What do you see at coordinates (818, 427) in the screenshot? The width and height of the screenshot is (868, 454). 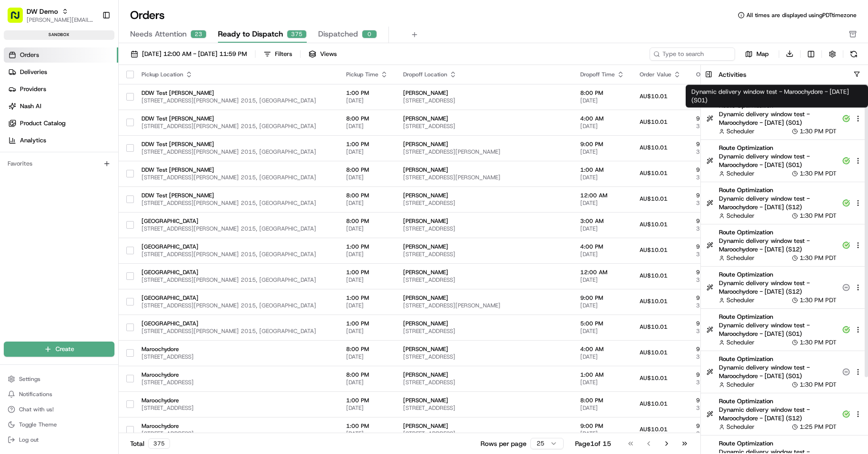 I see `span: 1:25 PM PDT` at bounding box center [818, 427].